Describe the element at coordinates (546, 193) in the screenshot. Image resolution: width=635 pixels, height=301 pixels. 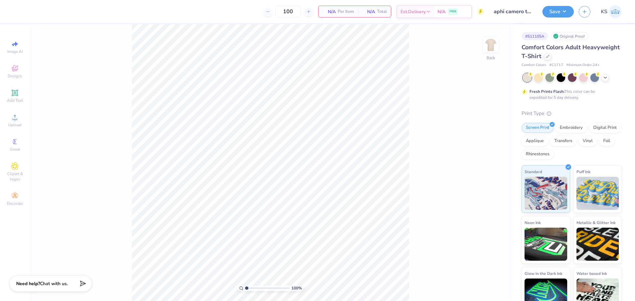
I see `img: Standard` at that location.